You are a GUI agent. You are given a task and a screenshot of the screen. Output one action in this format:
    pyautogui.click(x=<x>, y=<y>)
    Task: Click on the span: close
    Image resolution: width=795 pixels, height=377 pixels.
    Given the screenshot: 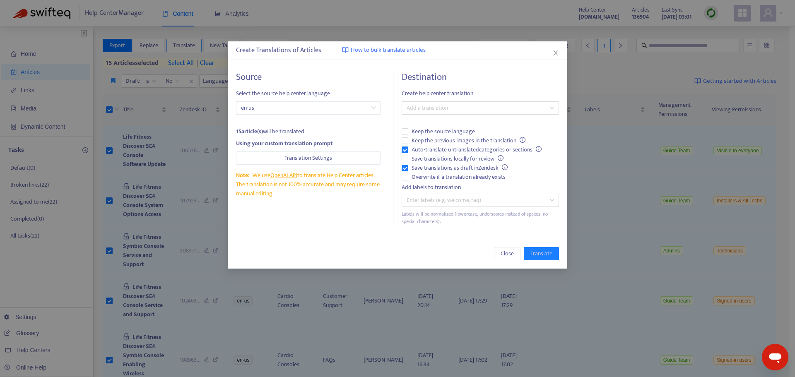 What is the action you would take?
    pyautogui.click(x=556, y=53)
    